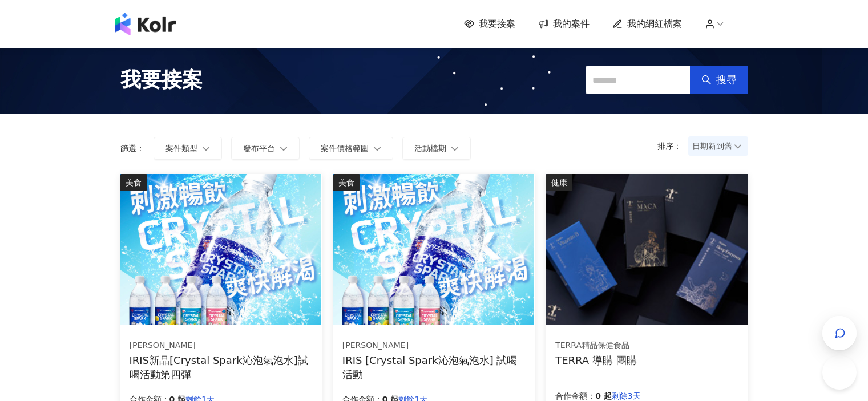 This screenshot has width=868, height=401. I want to click on button: 發布平台, so click(265, 149).